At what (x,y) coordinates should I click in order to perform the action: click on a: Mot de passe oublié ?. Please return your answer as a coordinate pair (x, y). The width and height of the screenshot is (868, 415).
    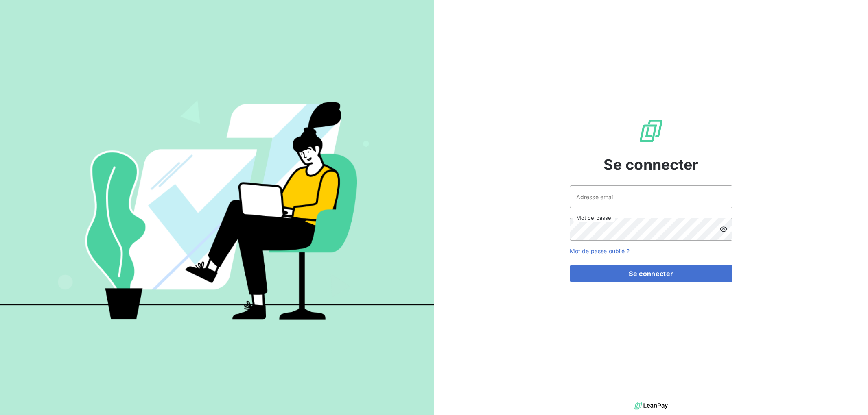
    Looking at the image, I should click on (600, 251).